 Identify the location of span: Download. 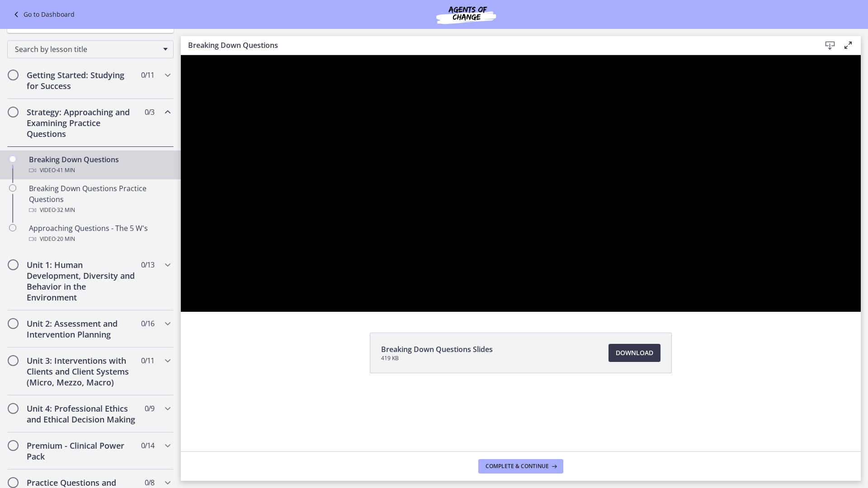
(634, 353).